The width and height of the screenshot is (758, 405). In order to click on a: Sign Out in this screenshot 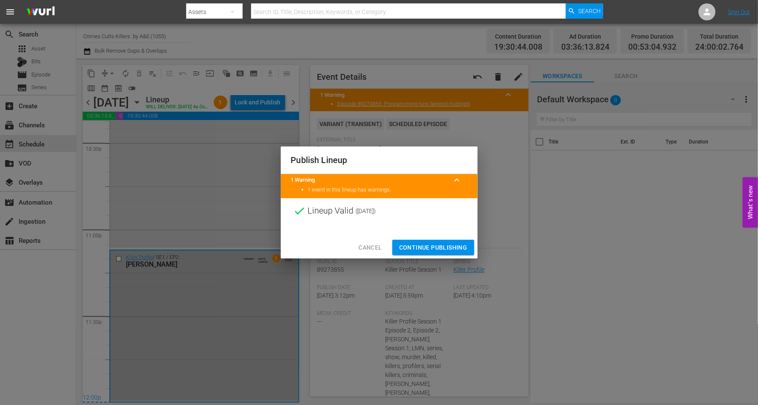, I will do `click(739, 12)`.